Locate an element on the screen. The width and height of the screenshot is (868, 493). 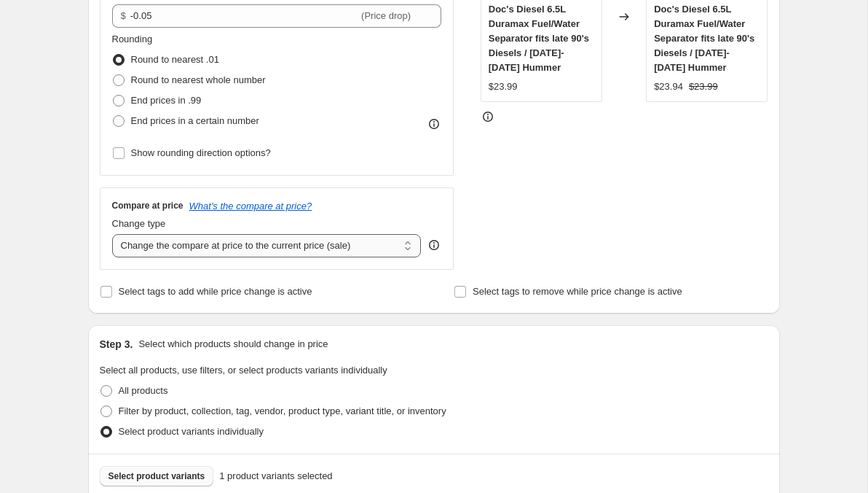
span: Select product variants is located at coordinates (157, 476).